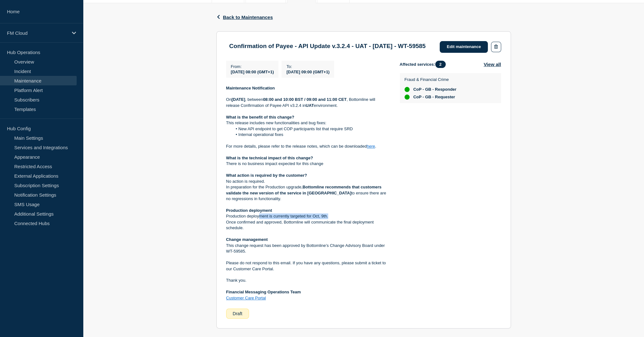 Image resolution: width=644 pixels, height=337 pixels. I want to click on p: This release includes new functionalities and bug fixes:, so click(308, 123).